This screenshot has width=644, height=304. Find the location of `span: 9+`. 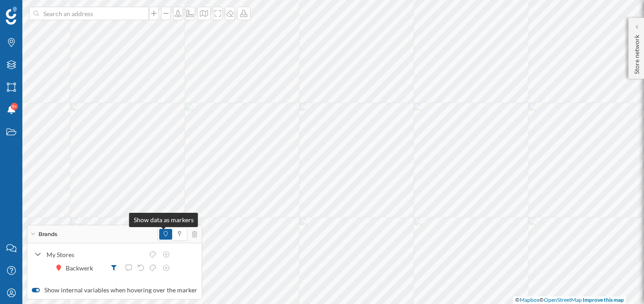

span: 9+ is located at coordinates (15, 106).